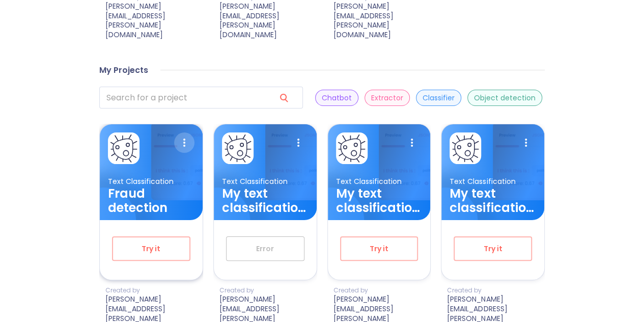 This screenshot has width=644, height=322. I want to click on p: Chatbot, so click(337, 98).